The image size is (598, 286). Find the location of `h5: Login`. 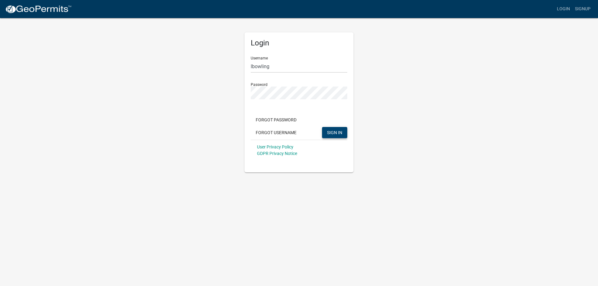

h5: Login is located at coordinates (299, 43).